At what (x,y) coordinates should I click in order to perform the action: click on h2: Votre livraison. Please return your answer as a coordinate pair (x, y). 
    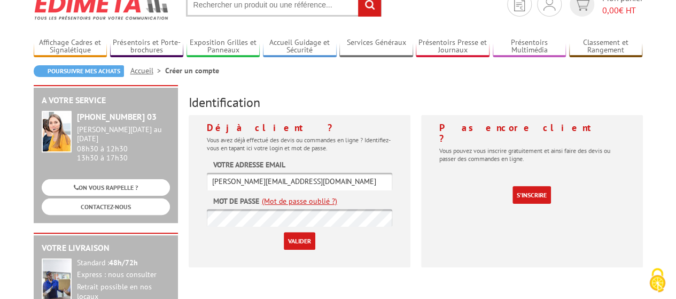
    Looking at the image, I should click on (106, 248).